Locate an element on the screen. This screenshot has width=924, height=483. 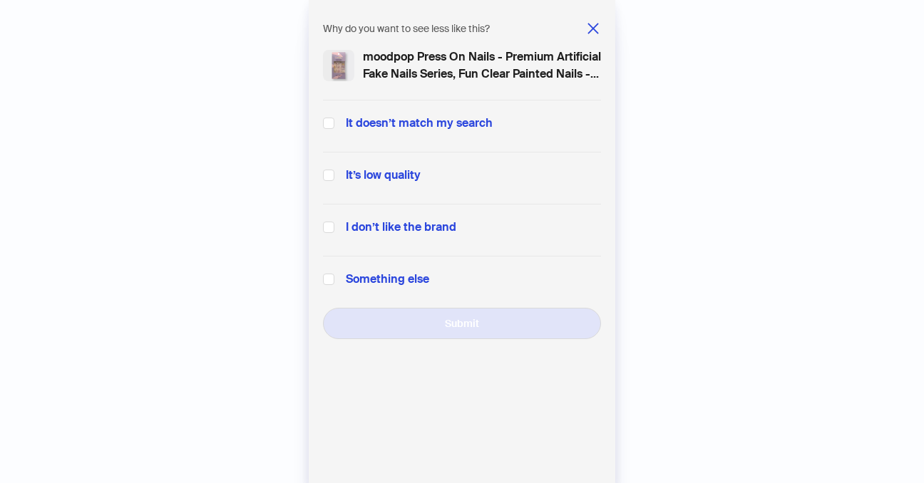
label: I don’t like the brand is located at coordinates (406, 227).